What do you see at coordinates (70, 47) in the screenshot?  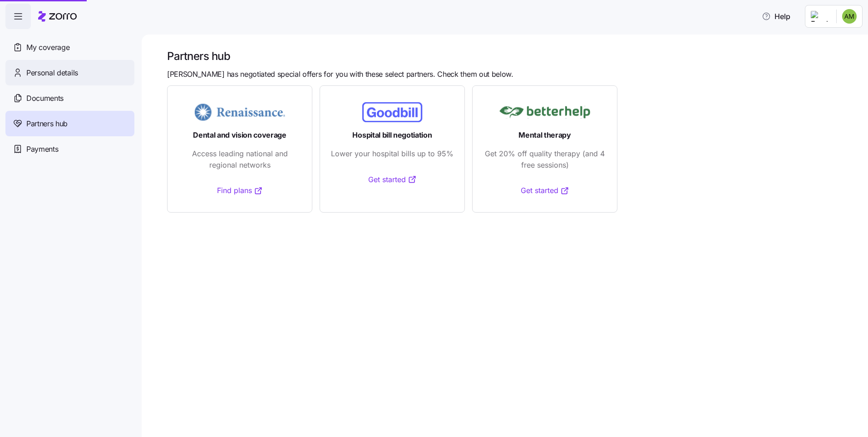 I see `a: My coverage` at bounding box center [70, 47].